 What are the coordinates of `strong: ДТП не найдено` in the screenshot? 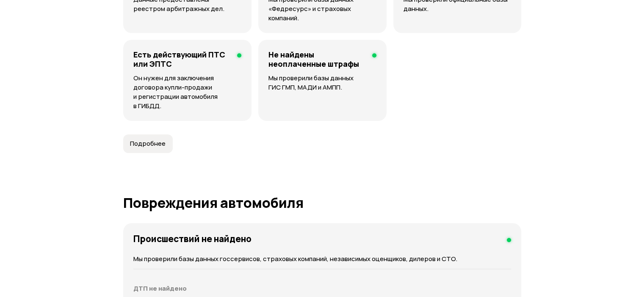 It's located at (160, 288).